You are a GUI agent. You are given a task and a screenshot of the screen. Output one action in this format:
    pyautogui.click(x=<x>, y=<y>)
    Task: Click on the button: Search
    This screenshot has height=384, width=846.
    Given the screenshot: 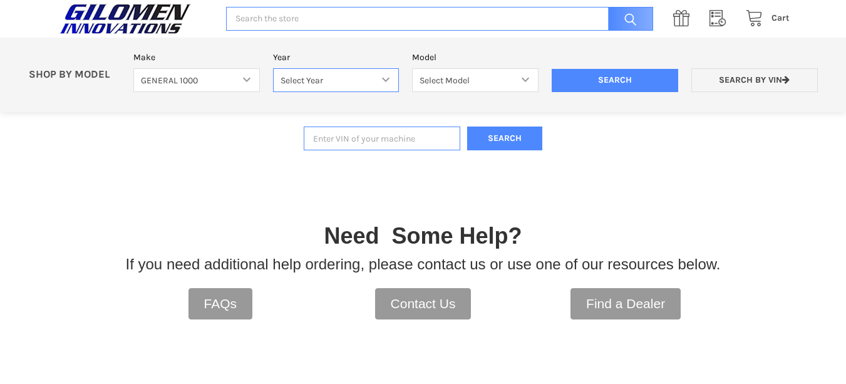 What is the action you would take?
    pyautogui.click(x=505, y=138)
    